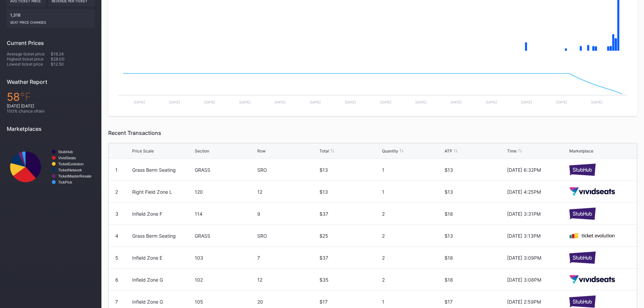 This screenshot has height=308, width=644. I want to click on text: TicketMasterResale, so click(75, 176).